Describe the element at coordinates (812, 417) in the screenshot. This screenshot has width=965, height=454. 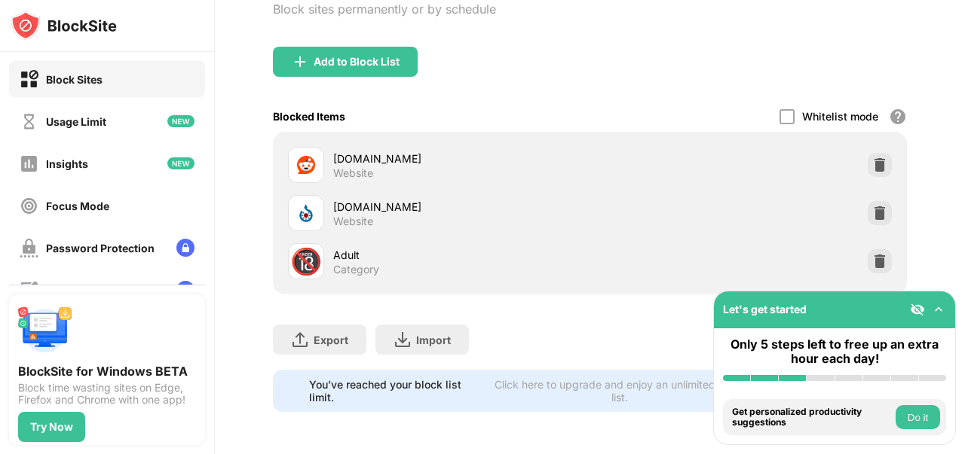
I see `div: Get personalized productivity suggestions` at that location.